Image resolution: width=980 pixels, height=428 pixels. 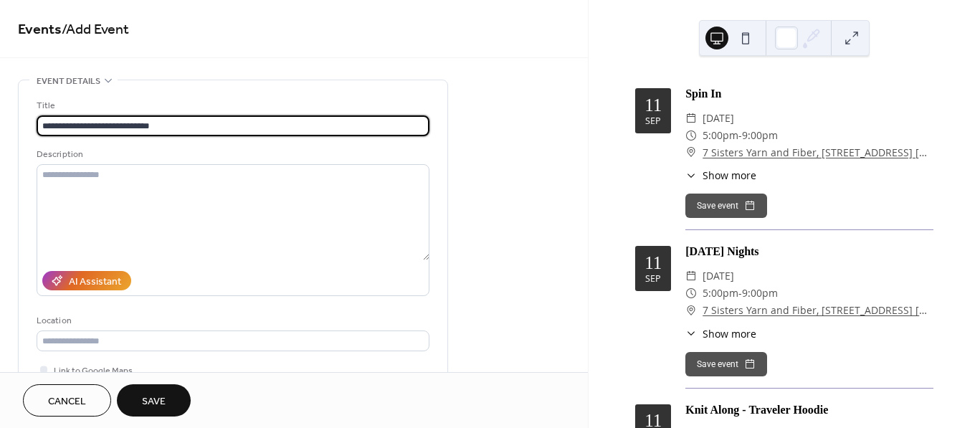 I want to click on div: AI Assistant, so click(x=94, y=282).